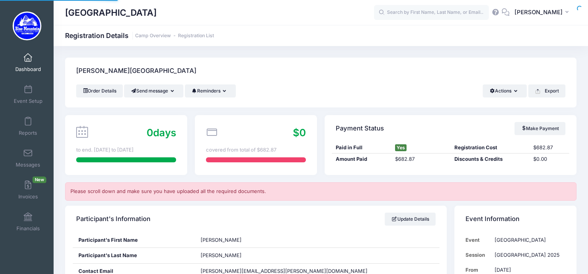  Describe the element at coordinates (256, 150) in the screenshot. I see `div: covered from total of $682.87` at that location.